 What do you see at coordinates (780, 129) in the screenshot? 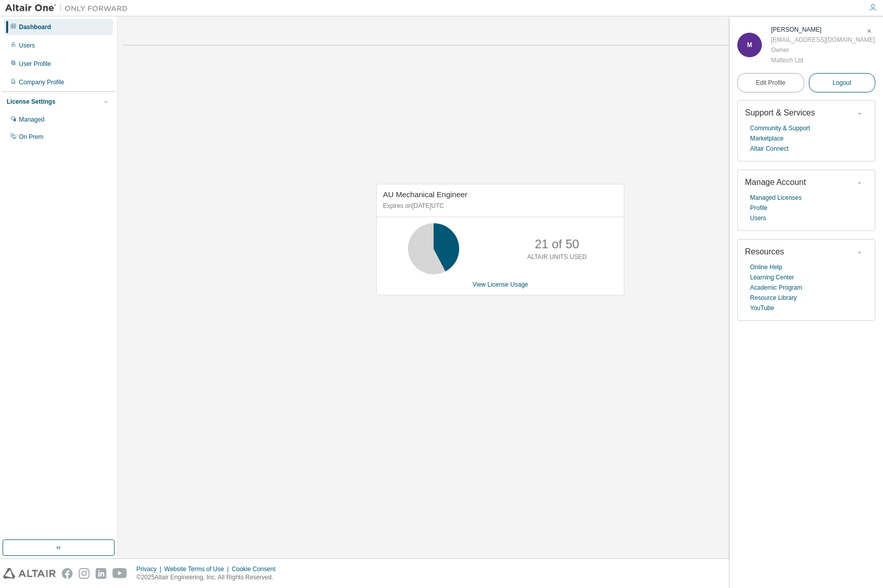
I see `a: Community & Support` at bounding box center [780, 129].